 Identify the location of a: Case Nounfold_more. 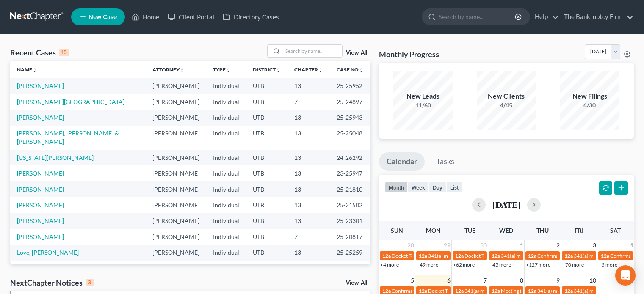
(350, 70).